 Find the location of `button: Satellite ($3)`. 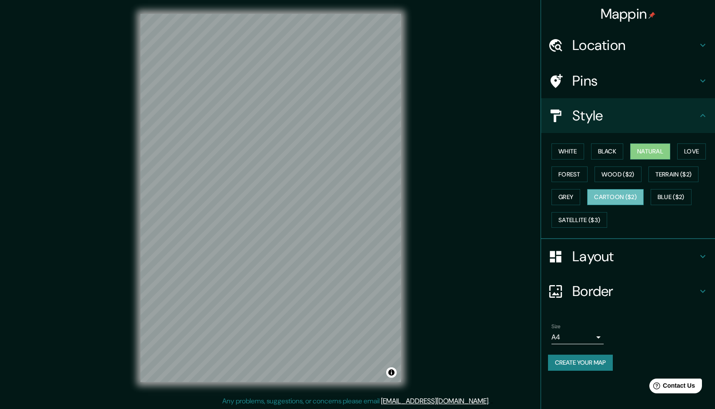

button: Satellite ($3) is located at coordinates (579, 220).